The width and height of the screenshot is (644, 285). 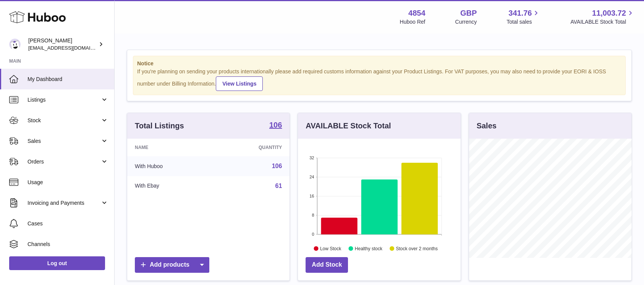 I want to click on a: Log out, so click(x=56, y=263).